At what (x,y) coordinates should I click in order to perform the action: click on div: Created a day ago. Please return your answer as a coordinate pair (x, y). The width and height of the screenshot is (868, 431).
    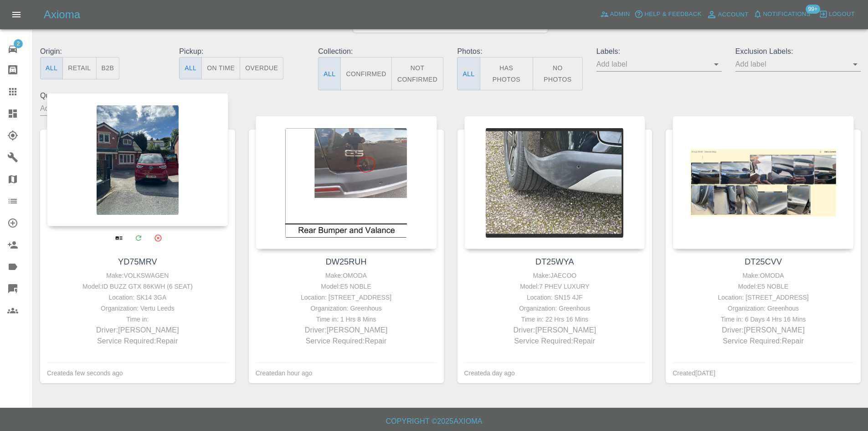
    Looking at the image, I should click on (489, 373).